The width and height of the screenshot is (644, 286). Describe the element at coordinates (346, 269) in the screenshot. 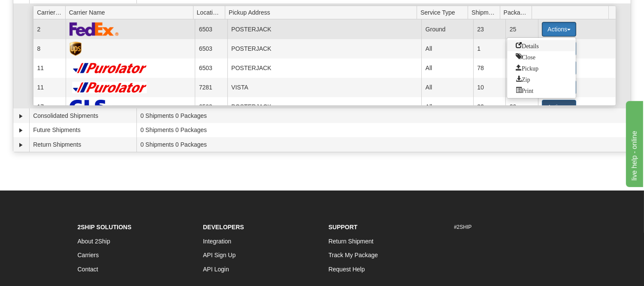

I see `a: Request Help` at that location.